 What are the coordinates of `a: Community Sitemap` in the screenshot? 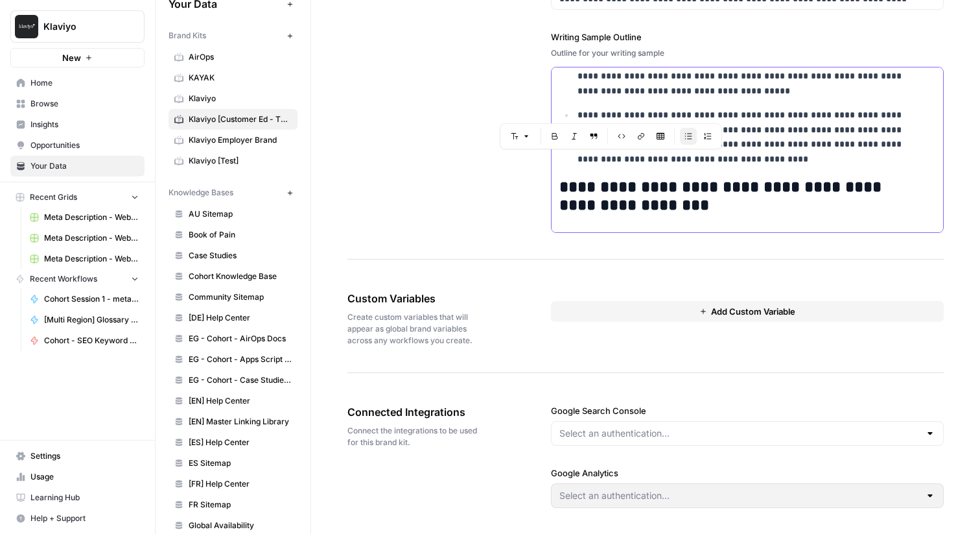 It's located at (233, 297).